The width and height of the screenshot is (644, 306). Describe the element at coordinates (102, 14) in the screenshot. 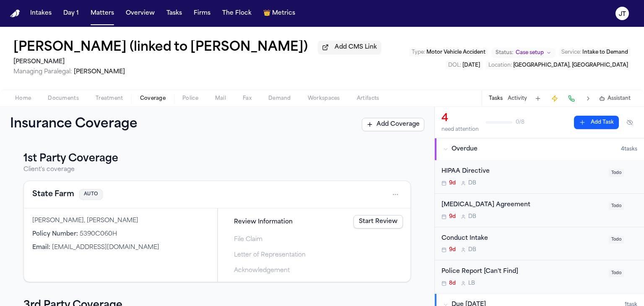

I see `button: Matters` at that location.